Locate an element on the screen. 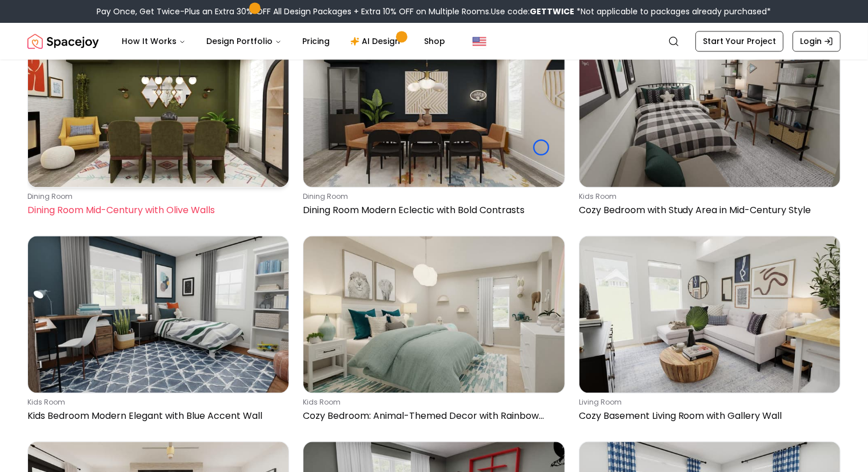  img: United States is located at coordinates (480, 41).